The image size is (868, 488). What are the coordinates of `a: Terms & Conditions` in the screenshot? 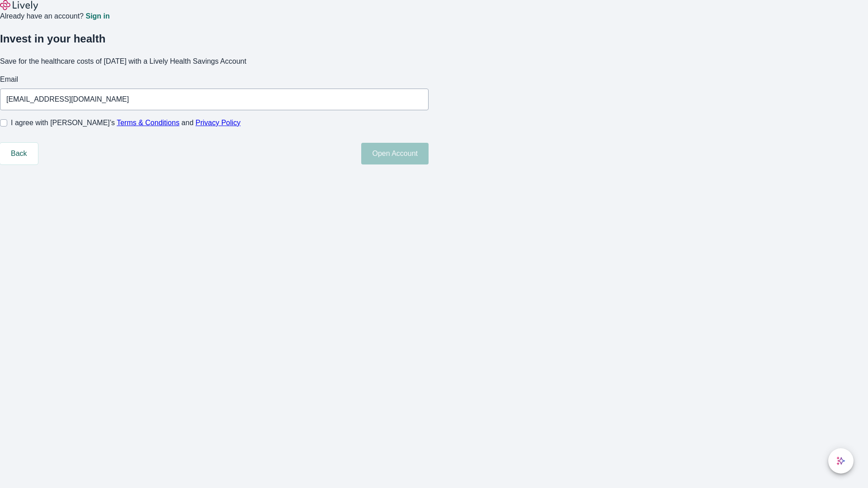 It's located at (148, 122).